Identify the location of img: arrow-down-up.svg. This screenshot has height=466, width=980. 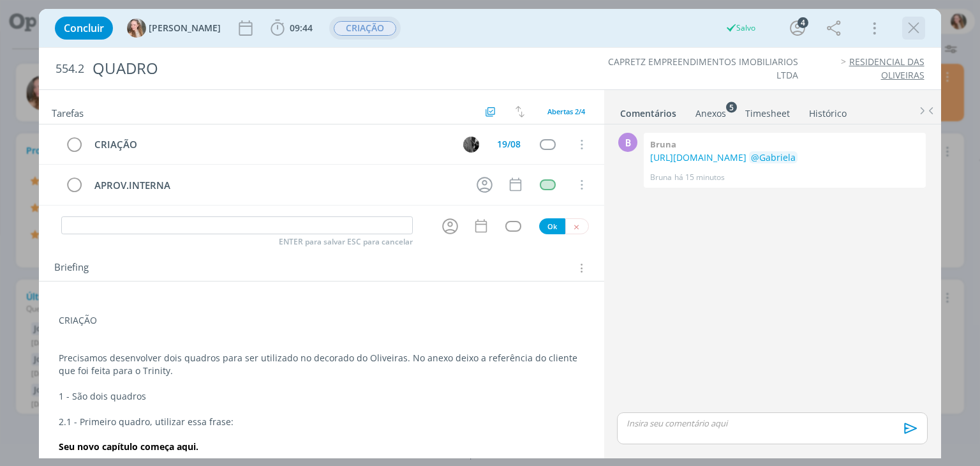
(520, 111).